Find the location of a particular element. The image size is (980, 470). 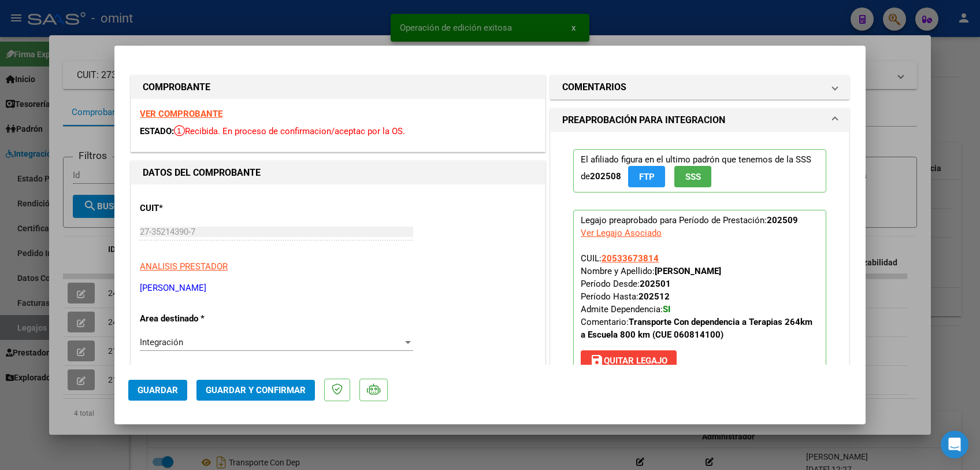

strong: SI is located at coordinates (666, 309).